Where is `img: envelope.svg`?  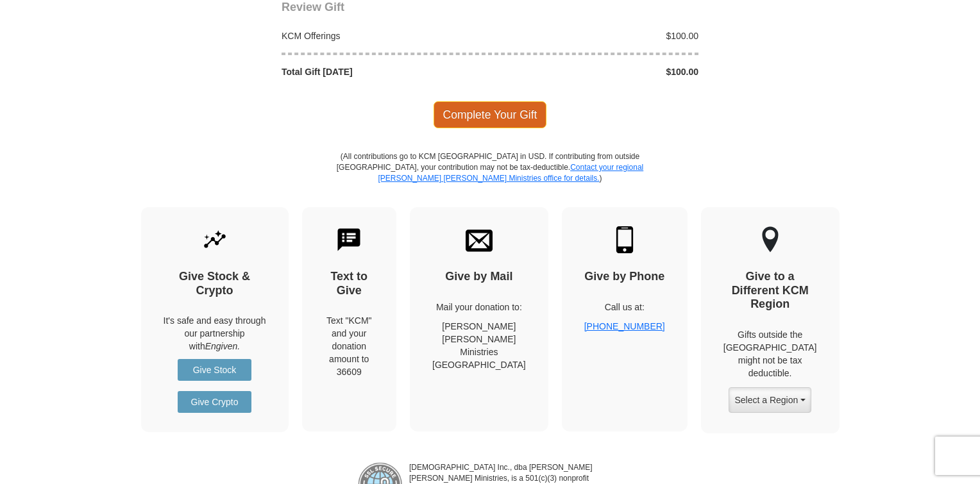 img: envelope.svg is located at coordinates (479, 240).